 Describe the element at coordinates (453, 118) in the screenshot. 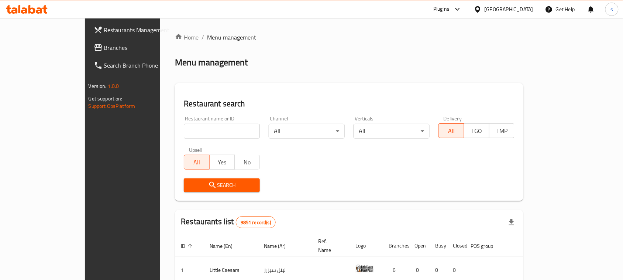

I see `label: Delivery` at that location.